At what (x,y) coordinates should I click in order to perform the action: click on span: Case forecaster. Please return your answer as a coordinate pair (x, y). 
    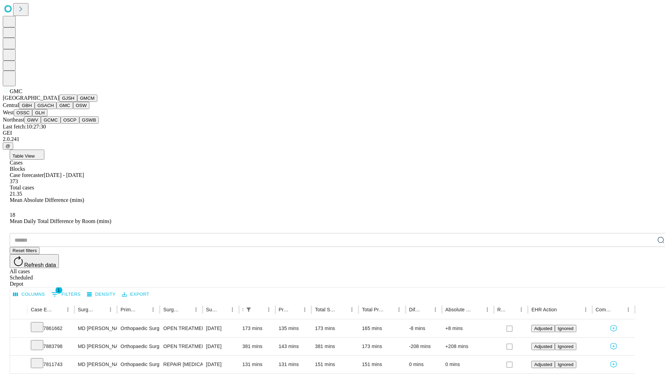
    Looking at the image, I should click on (27, 175).